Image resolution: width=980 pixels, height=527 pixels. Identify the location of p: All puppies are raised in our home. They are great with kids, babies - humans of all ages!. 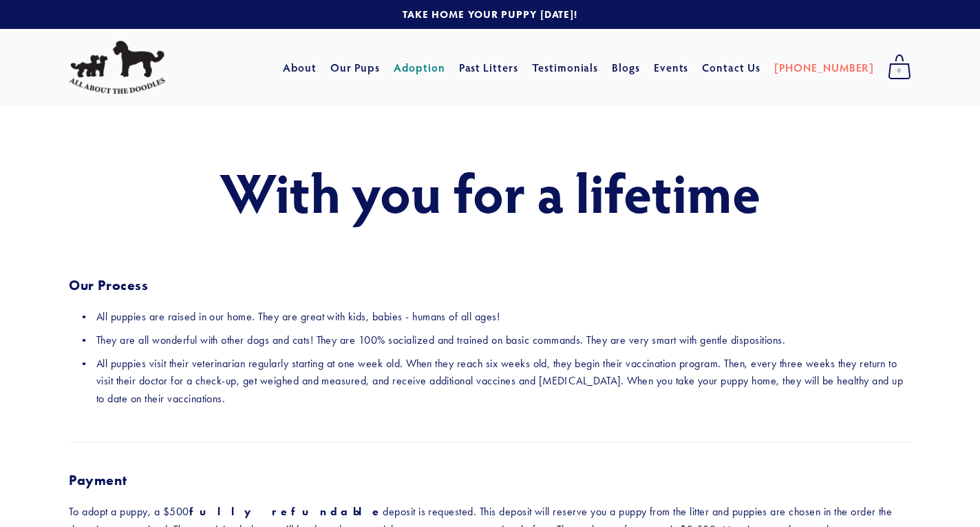
(504, 317).